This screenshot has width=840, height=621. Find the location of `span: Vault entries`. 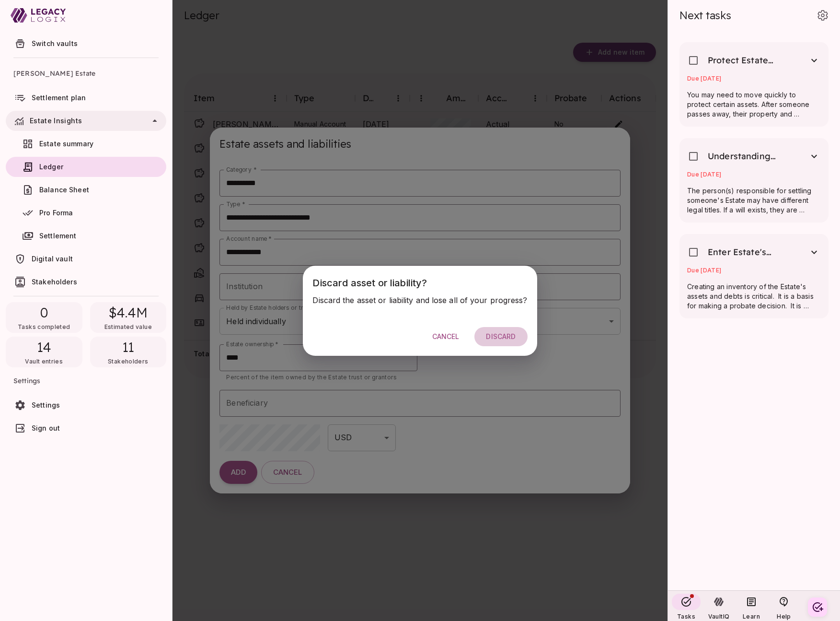

span: Vault entries is located at coordinates (44, 361).